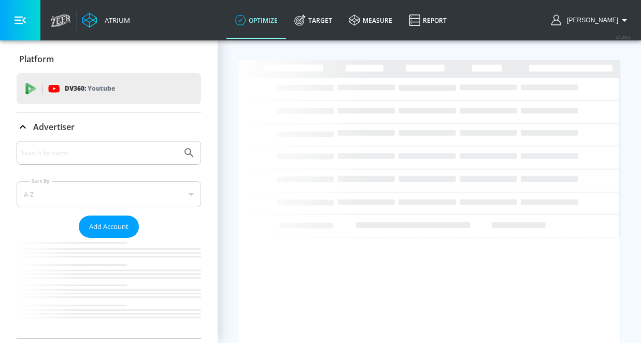  What do you see at coordinates (109, 194) in the screenshot?
I see `div: A-Z` at bounding box center [109, 194].